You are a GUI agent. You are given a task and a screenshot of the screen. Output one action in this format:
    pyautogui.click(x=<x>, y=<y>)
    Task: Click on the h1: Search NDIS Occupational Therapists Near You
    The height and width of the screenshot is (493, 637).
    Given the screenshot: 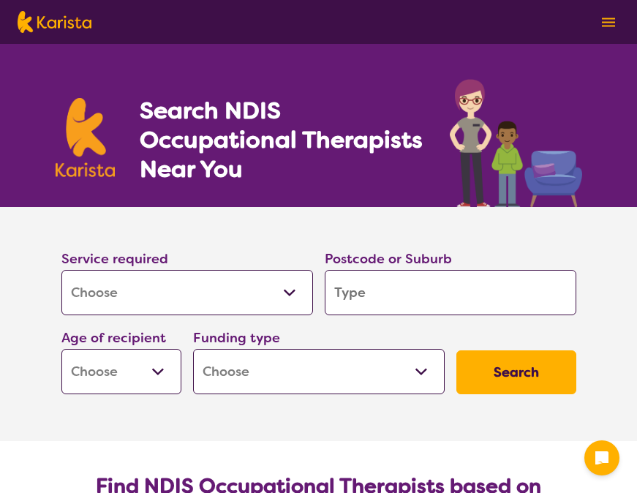 What is the action you would take?
    pyautogui.click(x=281, y=140)
    